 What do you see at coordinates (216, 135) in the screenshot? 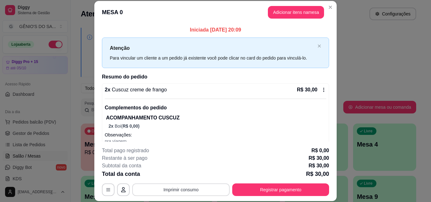
I see `p: Observações:` at bounding box center [216, 135].